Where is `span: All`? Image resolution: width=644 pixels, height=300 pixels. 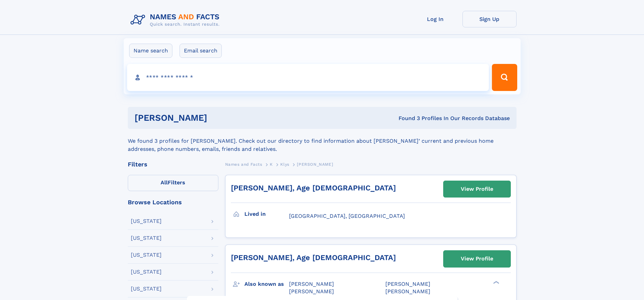
span: All is located at coordinates (164, 182).